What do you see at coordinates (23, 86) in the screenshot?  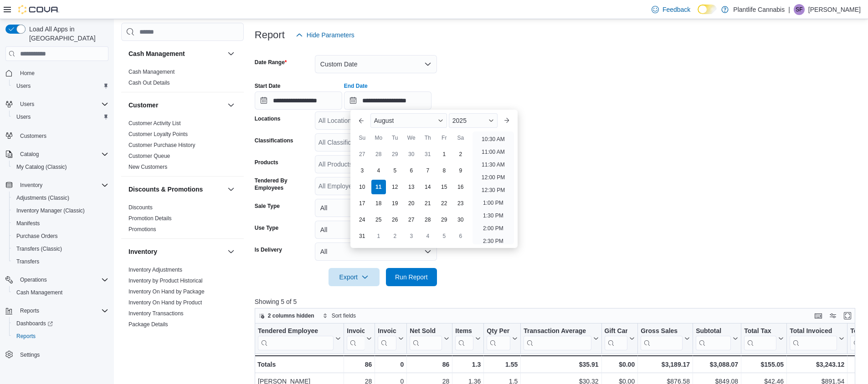 I see `span: Users` at bounding box center [23, 86].